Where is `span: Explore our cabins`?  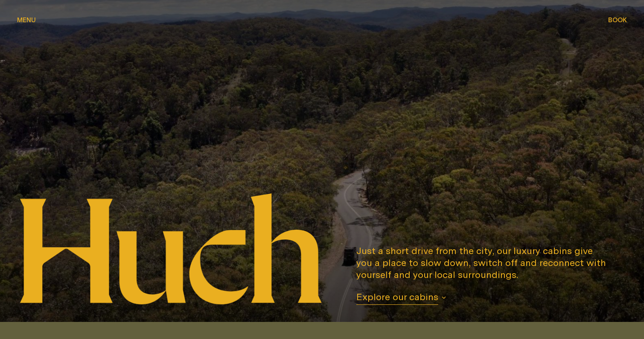 span: Explore our cabins is located at coordinates (398, 297).